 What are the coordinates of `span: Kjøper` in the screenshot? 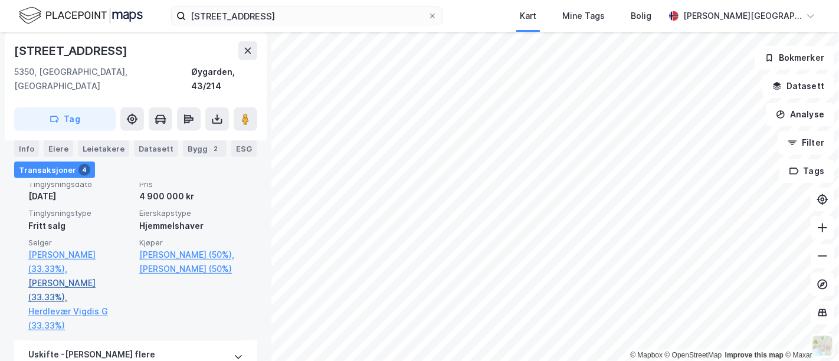 It's located at (191, 243).